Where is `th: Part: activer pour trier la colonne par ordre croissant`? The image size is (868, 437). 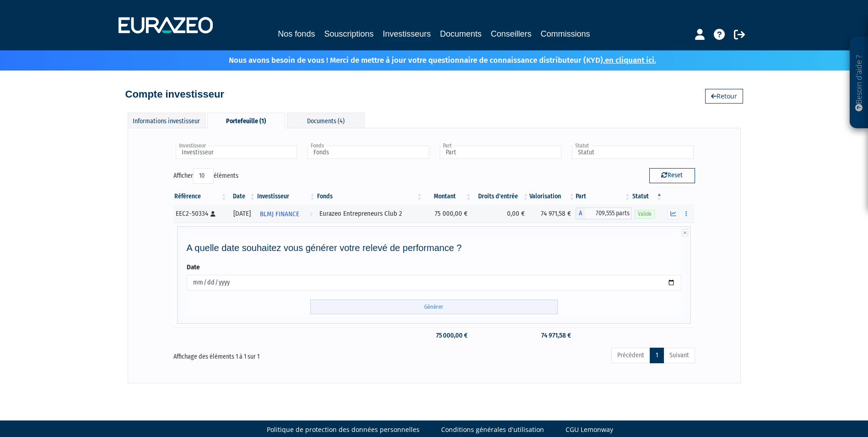 th: Part: activer pour trier la colonne par ordre croissant is located at coordinates (603, 196).